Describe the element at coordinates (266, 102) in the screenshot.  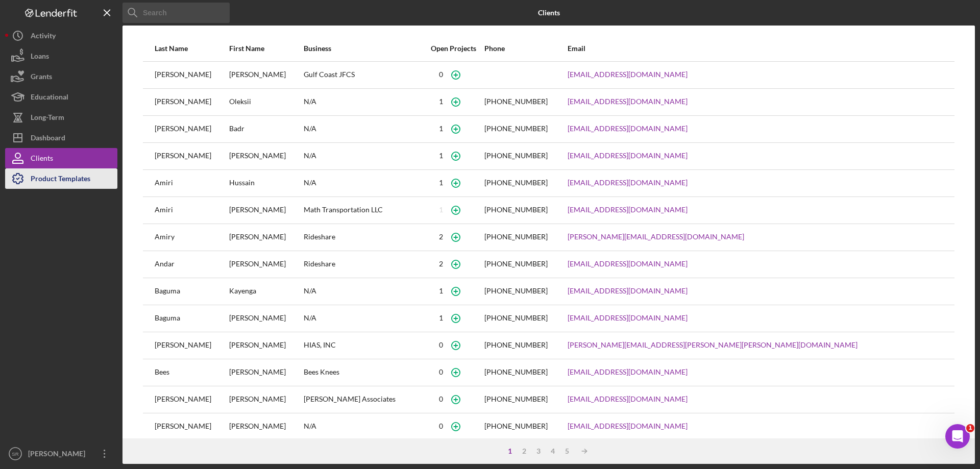
I see `div: Oleksii` at that location.